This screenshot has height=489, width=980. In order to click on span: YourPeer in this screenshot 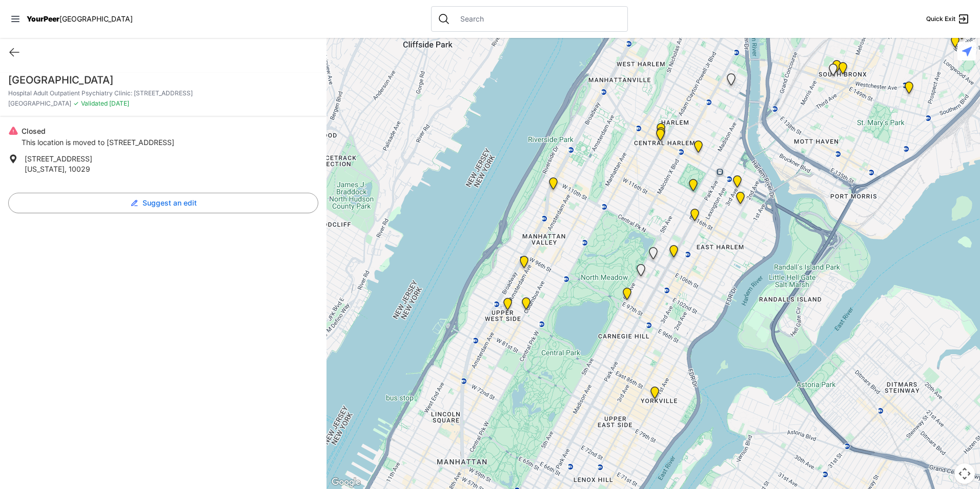, I will do `click(43, 19)`.